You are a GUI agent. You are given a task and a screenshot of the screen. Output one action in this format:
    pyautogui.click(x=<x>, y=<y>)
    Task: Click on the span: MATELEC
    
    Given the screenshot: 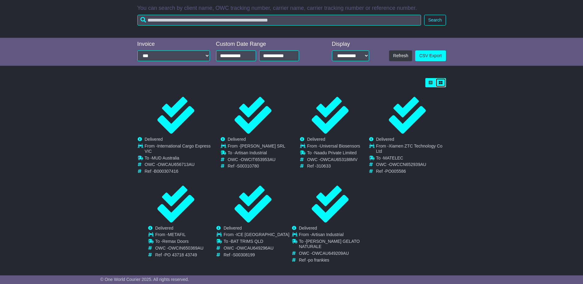 What is the action you would take?
    pyautogui.click(x=393, y=158)
    